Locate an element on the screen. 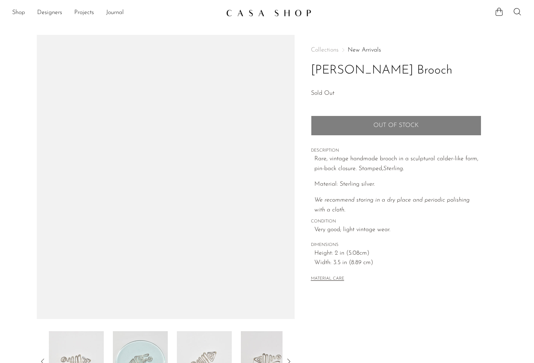 Image resolution: width=534 pixels, height=363 pixels. button: MATERIAL CARE is located at coordinates (328, 279).